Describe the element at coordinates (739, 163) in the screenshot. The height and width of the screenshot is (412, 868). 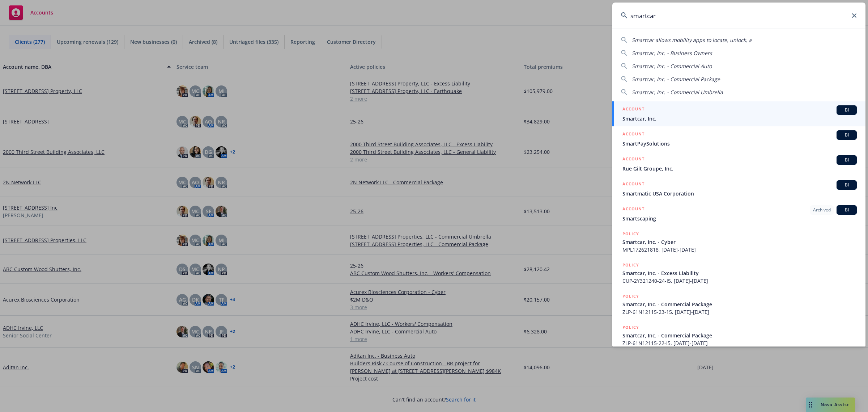
I see `a: ACCOUNTBIRue Gilt Groupe, Inc.` at that location.